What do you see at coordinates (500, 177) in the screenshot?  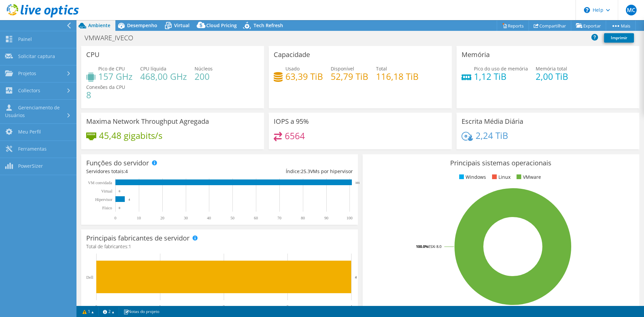 I see `li: Linux` at bounding box center [500, 177].